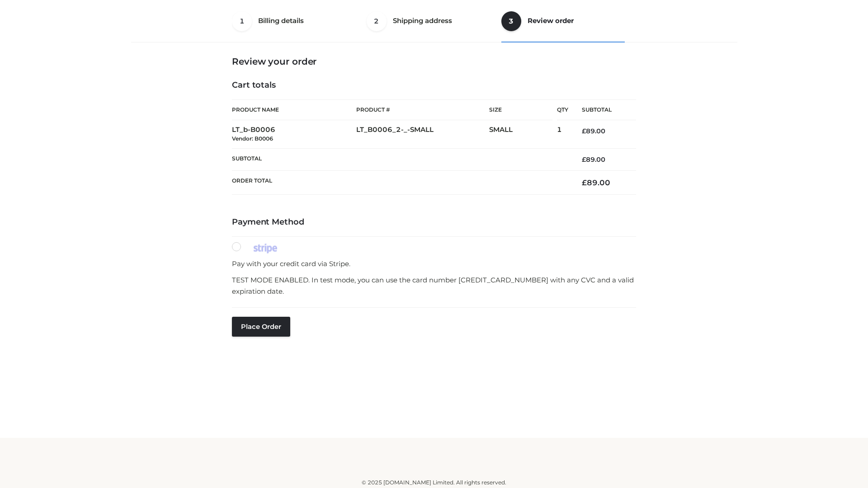  What do you see at coordinates (434, 264) in the screenshot?
I see `p: Pay with your credit card via Stripe.` at bounding box center [434, 264].